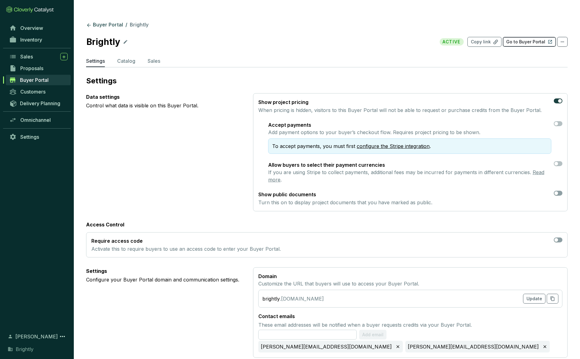  Describe the element at coordinates (40, 103) in the screenshot. I see `span: Delivery Planning` at that location.